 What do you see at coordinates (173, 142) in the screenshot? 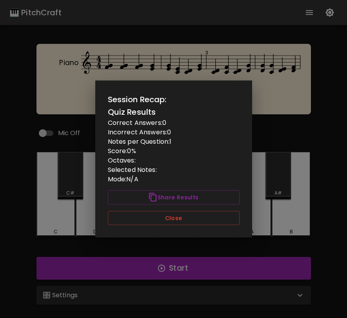
I see `p: Notes per Question: 1` at bounding box center [173, 142].